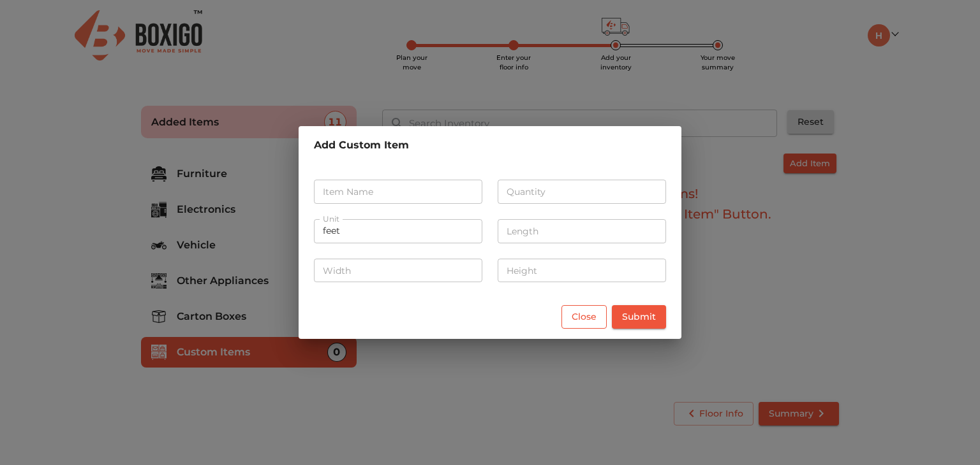  What do you see at coordinates (639, 317) in the screenshot?
I see `button: Submit` at bounding box center [639, 317].